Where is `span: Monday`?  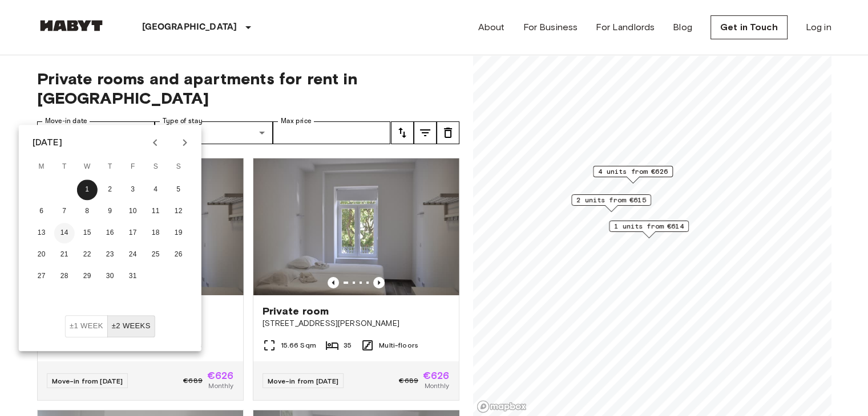 span: Monday is located at coordinates (42, 167).